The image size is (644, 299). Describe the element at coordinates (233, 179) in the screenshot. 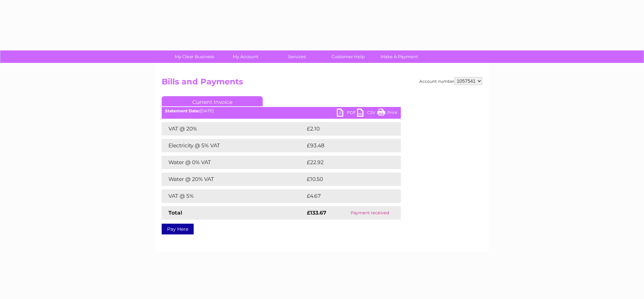

I see `td: Water @ 20% VAT` at that location.